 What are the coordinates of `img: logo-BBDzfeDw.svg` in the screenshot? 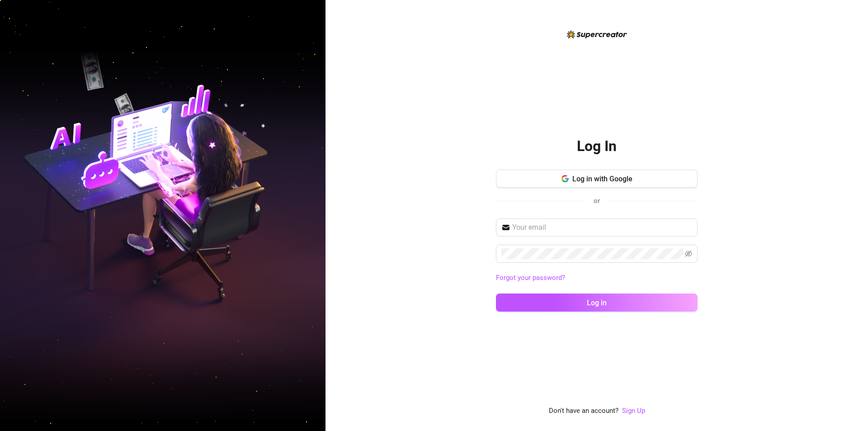 It's located at (597, 34).